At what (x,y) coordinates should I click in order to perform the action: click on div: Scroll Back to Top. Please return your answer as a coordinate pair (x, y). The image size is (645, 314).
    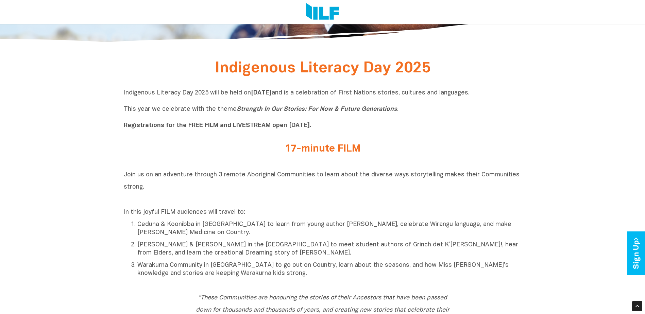
    Looking at the image, I should click on (637, 306).